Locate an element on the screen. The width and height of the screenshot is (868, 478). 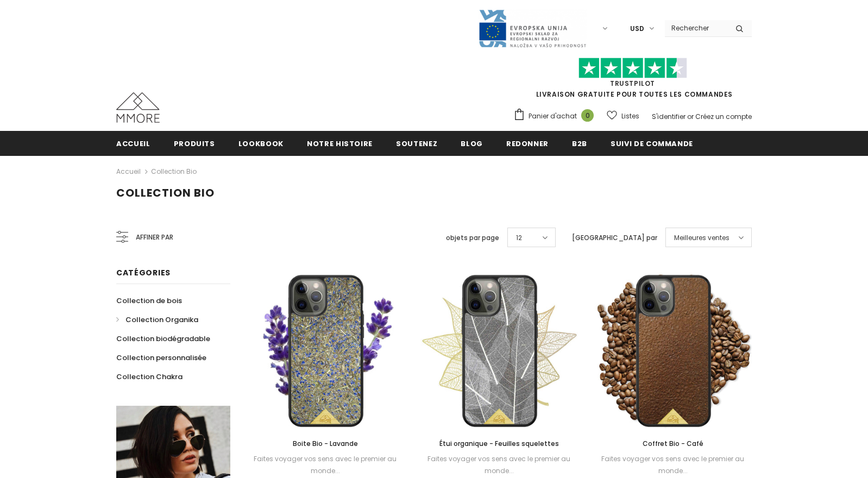
a: Lookbook is located at coordinates (261, 143).